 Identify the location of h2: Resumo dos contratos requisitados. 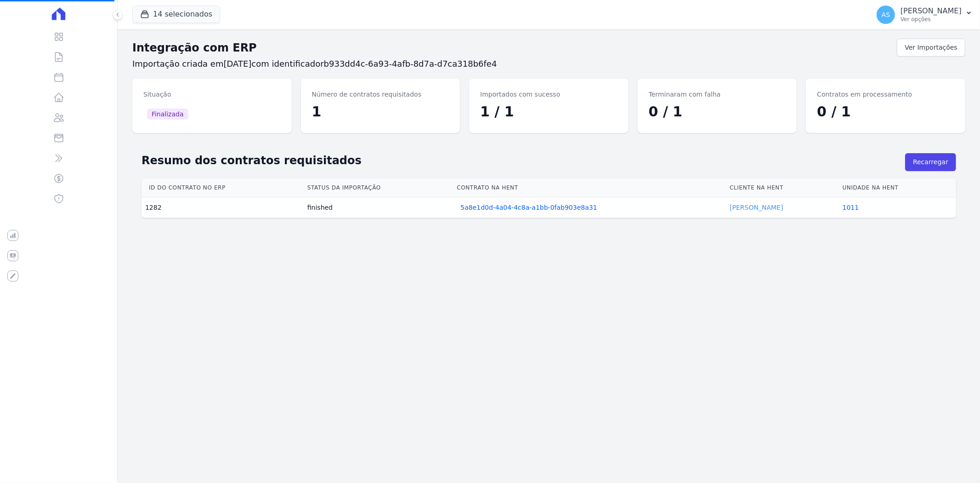
(524, 160).